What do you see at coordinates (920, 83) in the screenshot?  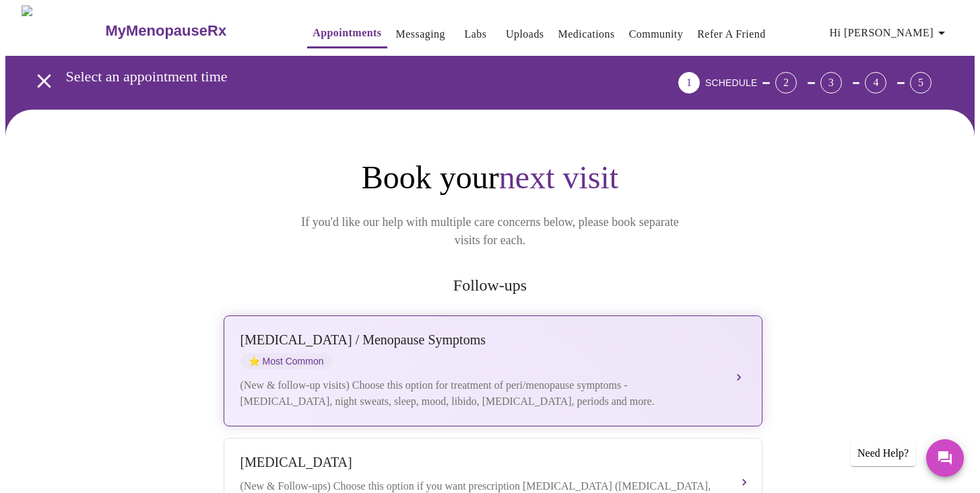 I see `div: 5` at bounding box center [920, 83].